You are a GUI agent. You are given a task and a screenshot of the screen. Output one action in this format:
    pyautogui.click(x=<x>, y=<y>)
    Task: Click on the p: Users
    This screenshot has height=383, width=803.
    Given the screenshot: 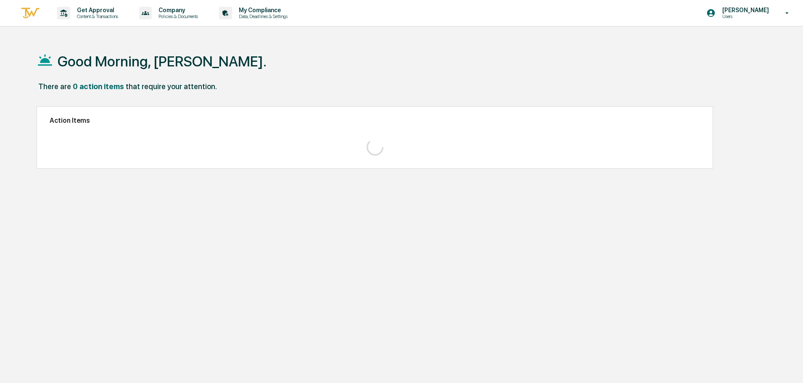 What is the action you would take?
    pyautogui.click(x=744, y=16)
    